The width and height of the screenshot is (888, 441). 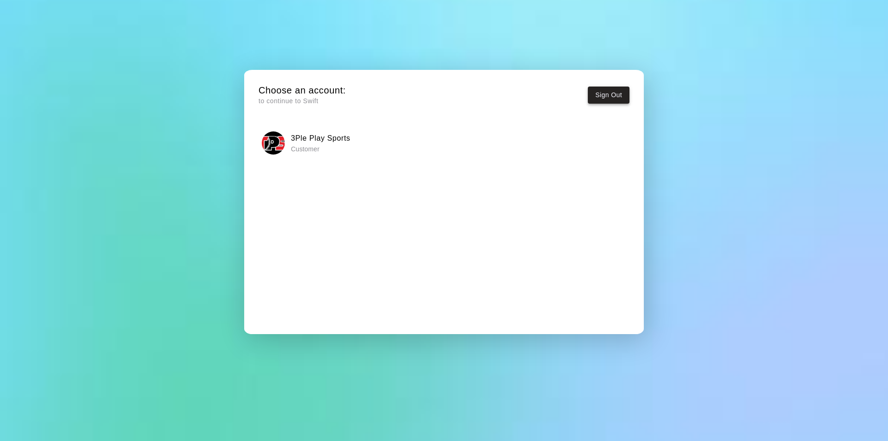 What do you see at coordinates (321, 138) in the screenshot?
I see `h6: 3Ple Play Sports` at bounding box center [321, 138].